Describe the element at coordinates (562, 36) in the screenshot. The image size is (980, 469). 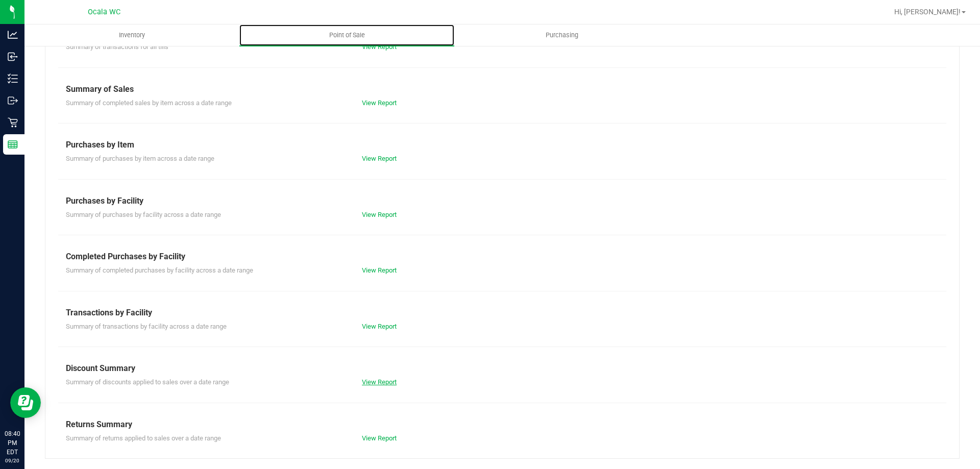
I see `span: Purchasing` at that location.